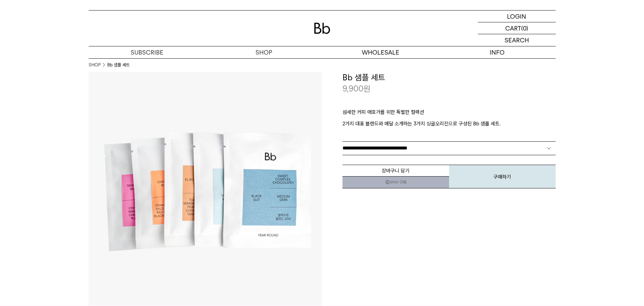  What do you see at coordinates (395, 170) in the screenshot?
I see `button: 장바구니 담기` at bounding box center [395, 170].